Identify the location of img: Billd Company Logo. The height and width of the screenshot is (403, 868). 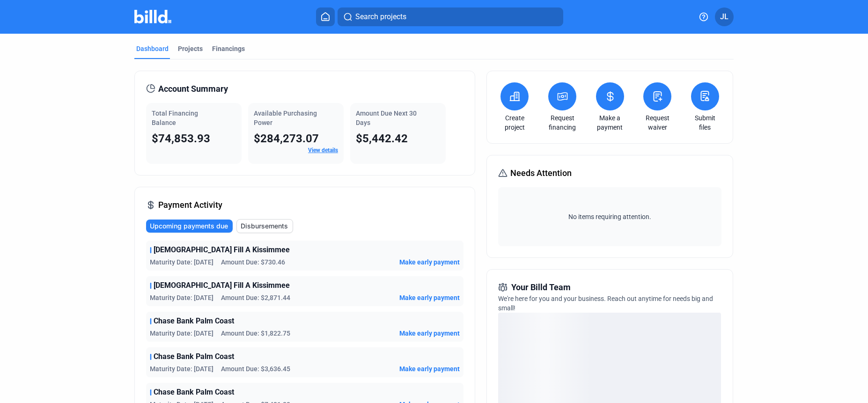
(152, 16).